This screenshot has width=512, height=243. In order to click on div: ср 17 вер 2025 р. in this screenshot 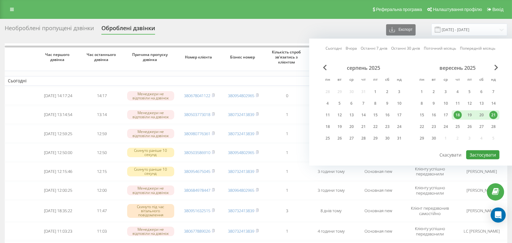, I will do `click(446, 115)`.